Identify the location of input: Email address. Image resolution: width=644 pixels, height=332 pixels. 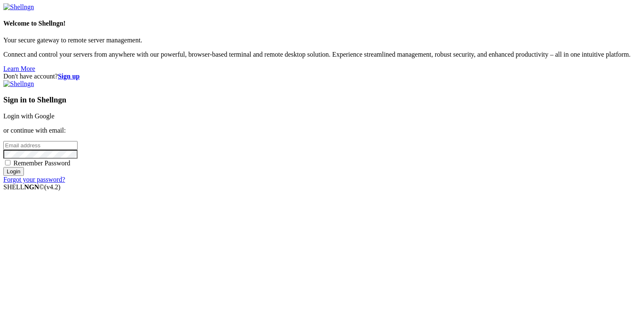
(40, 145).